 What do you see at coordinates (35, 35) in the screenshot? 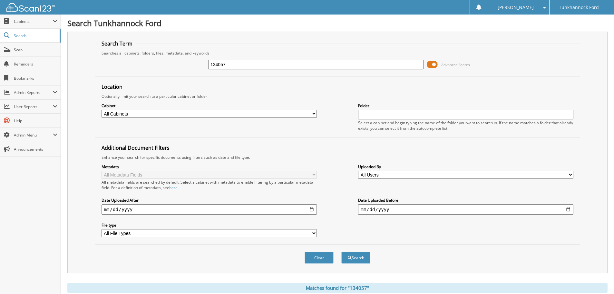
I see `span: Search` at bounding box center [35, 35].